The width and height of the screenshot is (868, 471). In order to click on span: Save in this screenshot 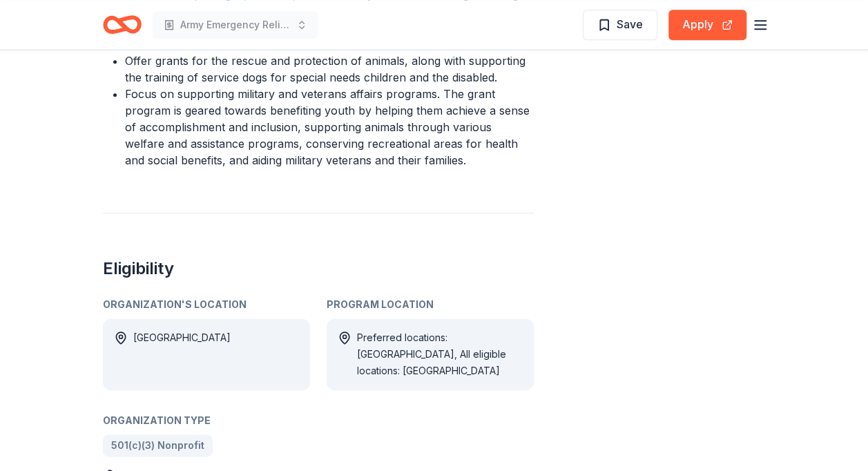, I will do `click(630, 24)`.